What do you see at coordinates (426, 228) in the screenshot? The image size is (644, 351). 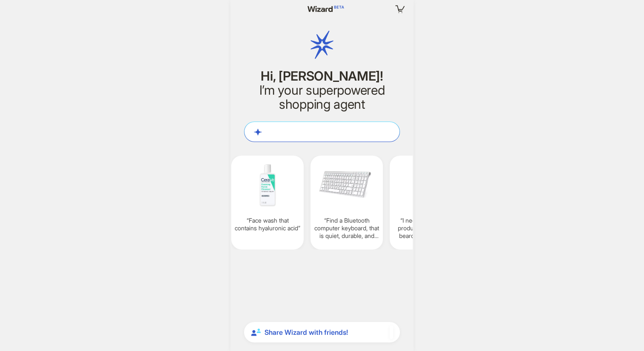 I see `q: I need help finding products to help with beard management` at bounding box center [426, 228].